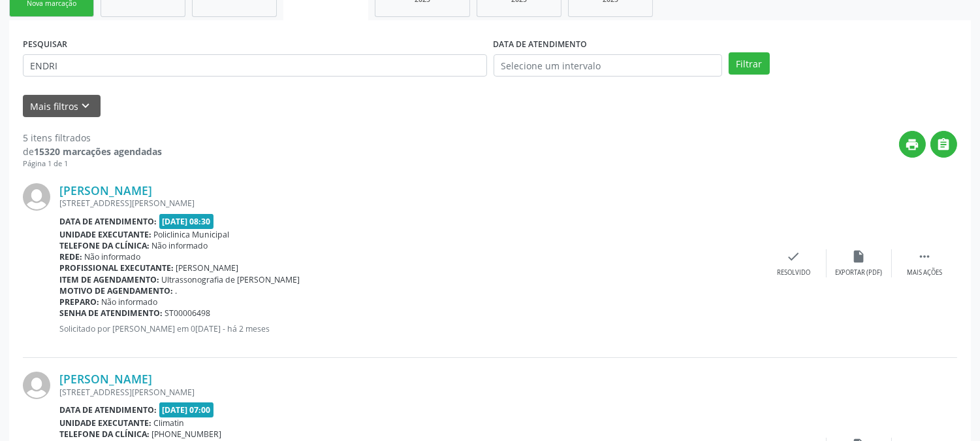 The width and height of the screenshot is (980, 441). What do you see at coordinates (92, 138) in the screenshot?
I see `div: 5 itens filtrados` at bounding box center [92, 138].